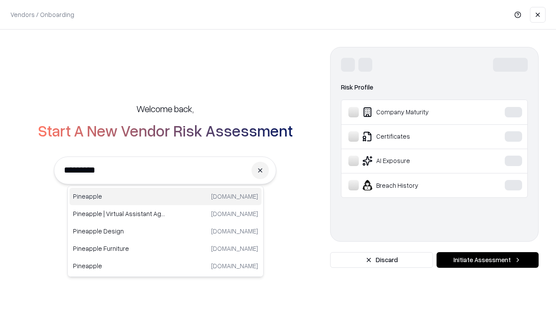  What do you see at coordinates (119, 248) in the screenshot?
I see `p: Pineapple Furniture` at bounding box center [119, 248].